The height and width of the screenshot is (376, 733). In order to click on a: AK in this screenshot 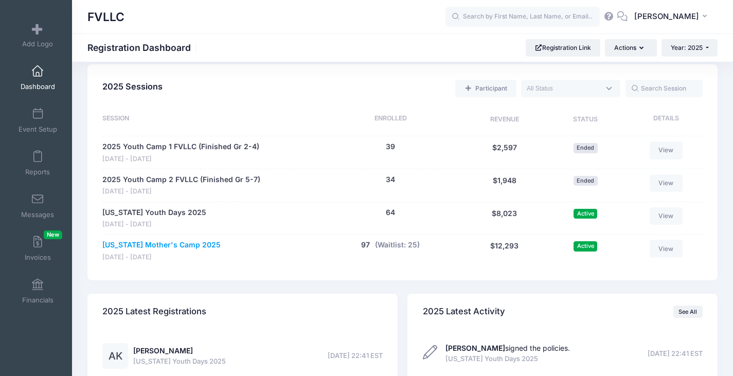, I will do `click(115, 356)`.